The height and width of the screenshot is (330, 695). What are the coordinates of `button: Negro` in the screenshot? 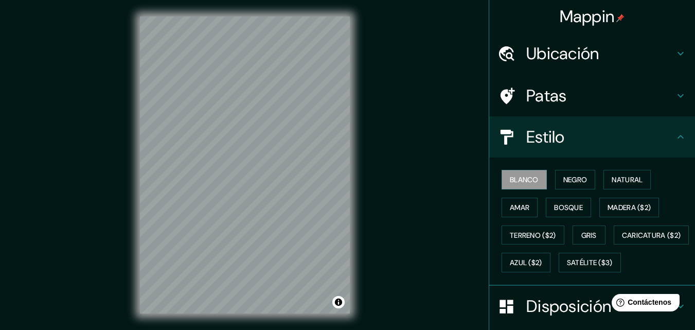 It's located at (575, 180).